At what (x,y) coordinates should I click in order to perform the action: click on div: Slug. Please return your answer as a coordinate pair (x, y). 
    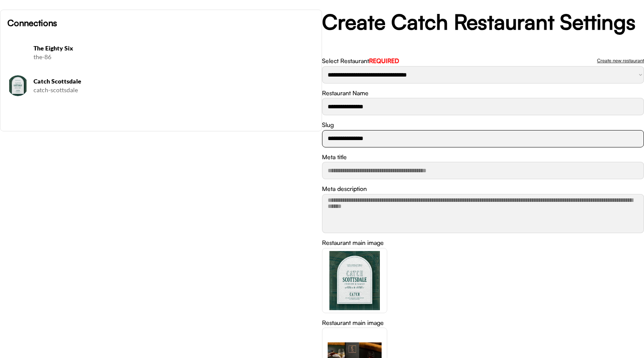
    Looking at the image, I should click on (327, 125).